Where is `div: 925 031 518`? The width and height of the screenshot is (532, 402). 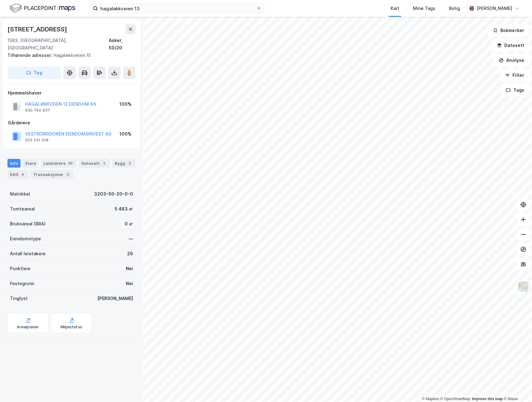
div: 925 031 518 is located at coordinates (37, 140).